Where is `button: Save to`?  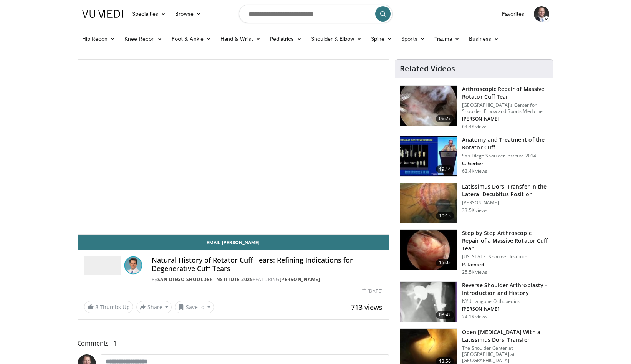
button: Save to is located at coordinates (194, 307).